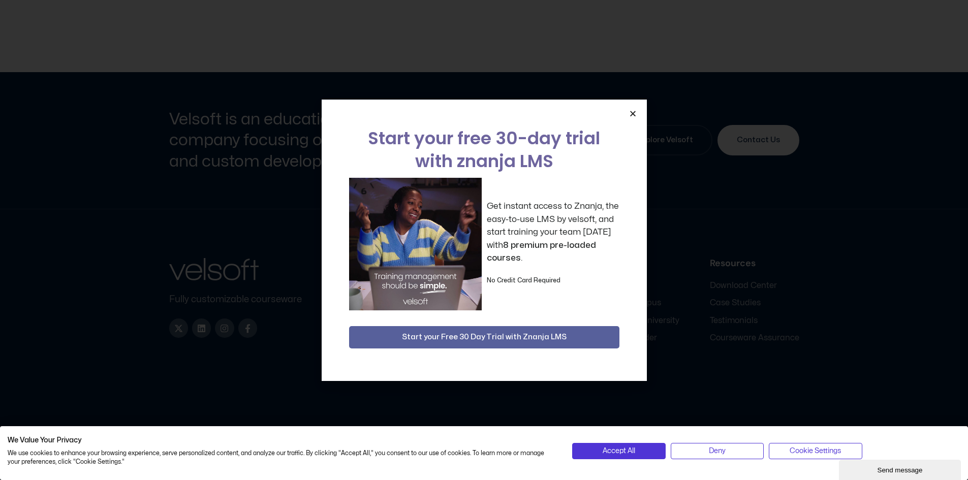  Describe the element at coordinates (484, 337) in the screenshot. I see `button: Start your Free 30 Day Trial with Znanja LMS` at that location.